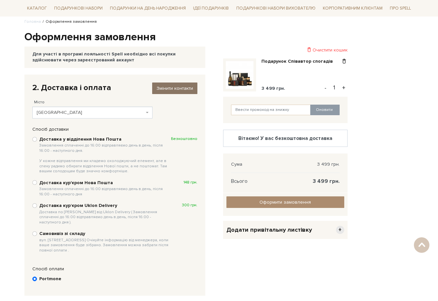 This screenshot has height=301, width=438. I want to click on li: Оформлення замовлення, so click(69, 22).